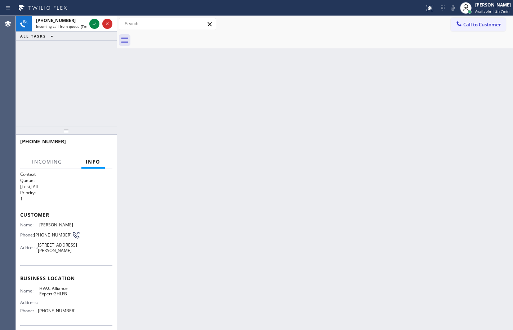  Describe the element at coordinates (66, 198) in the screenshot. I see `p: 1` at that location.